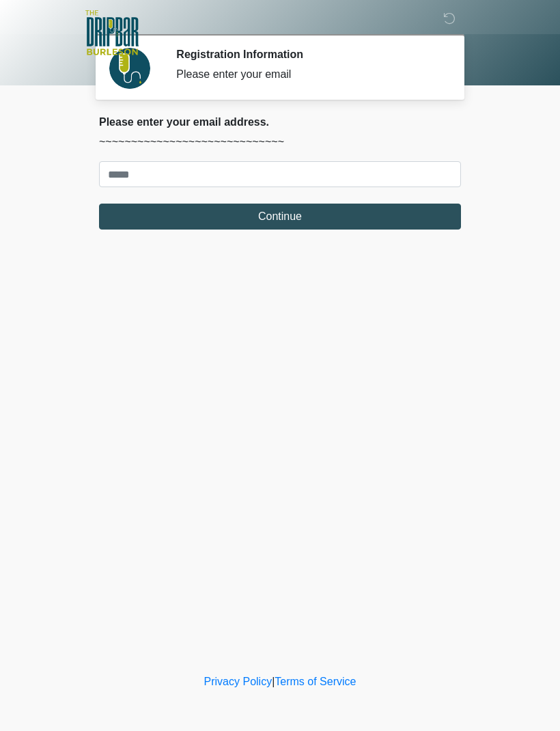 The image size is (560, 731). I want to click on img: Agent Avatar, so click(130, 68).